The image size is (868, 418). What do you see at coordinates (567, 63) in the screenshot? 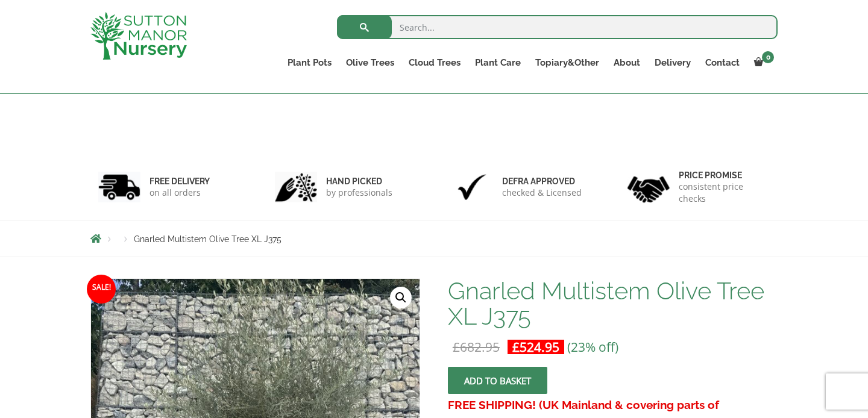
I see `a: Topiary&Other` at bounding box center [567, 63].